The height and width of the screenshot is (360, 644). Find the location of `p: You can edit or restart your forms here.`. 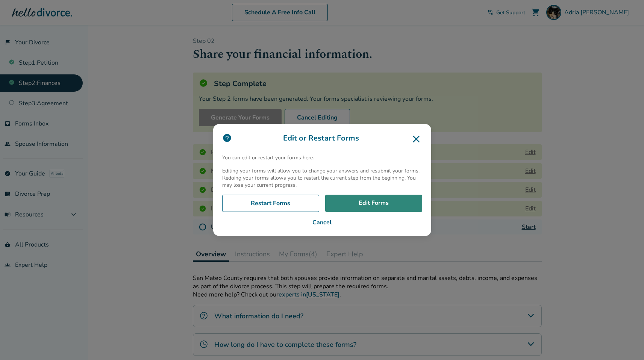

p: You can edit or restart your forms here. is located at coordinates (322, 158).